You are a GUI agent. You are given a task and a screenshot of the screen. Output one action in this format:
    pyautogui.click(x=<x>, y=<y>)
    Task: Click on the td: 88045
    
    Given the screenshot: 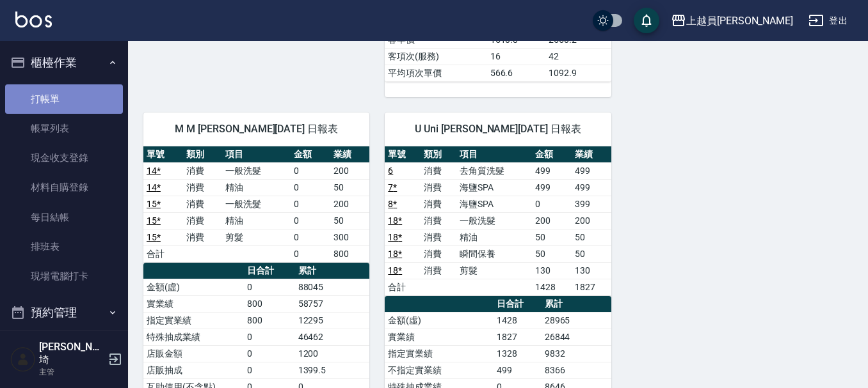 What is the action you would take?
    pyautogui.click(x=332, y=287)
    